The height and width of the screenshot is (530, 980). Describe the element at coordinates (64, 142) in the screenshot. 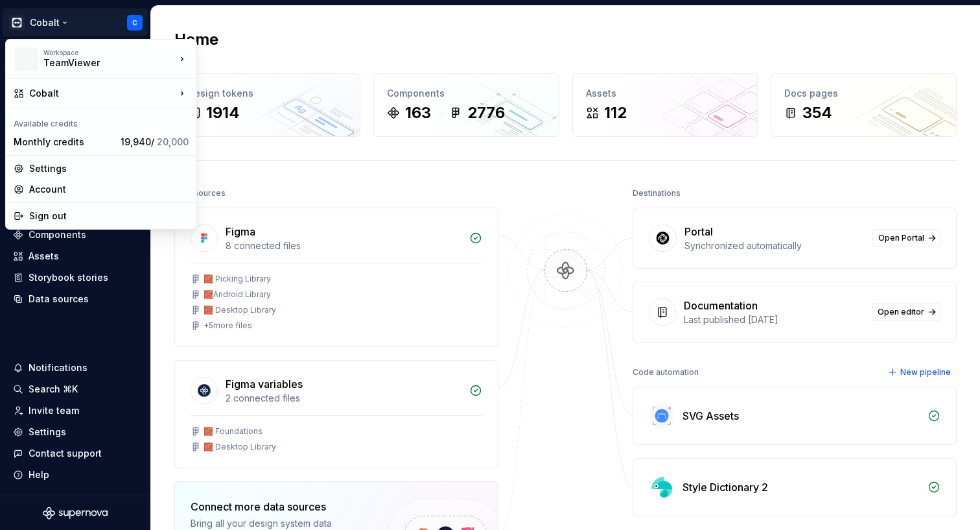

I see `div: Monthly credits` at that location.